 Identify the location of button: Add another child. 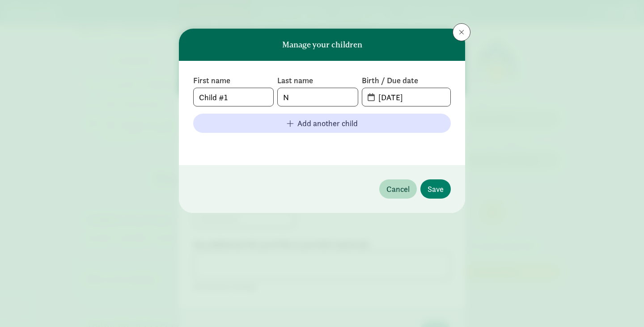
(322, 123).